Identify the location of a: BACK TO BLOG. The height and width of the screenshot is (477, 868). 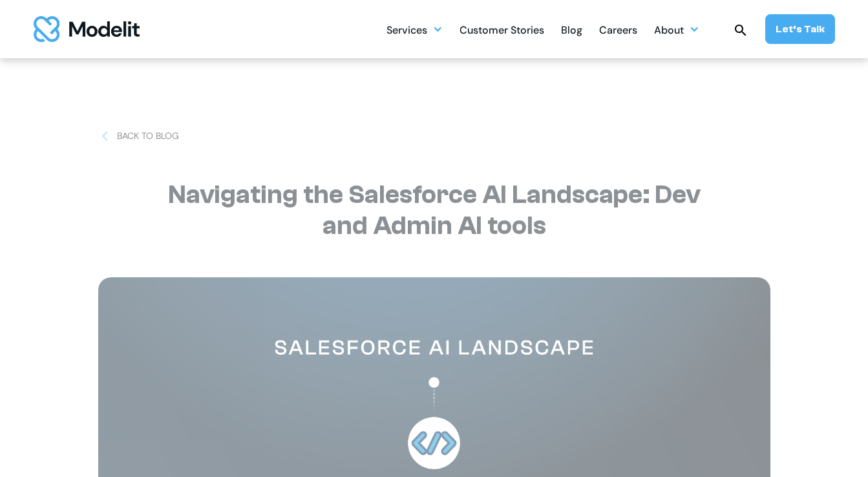
(139, 136).